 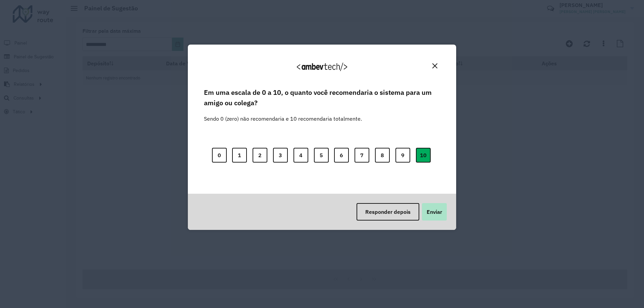 What do you see at coordinates (435, 65) in the screenshot?
I see `img: Close` at bounding box center [435, 65].